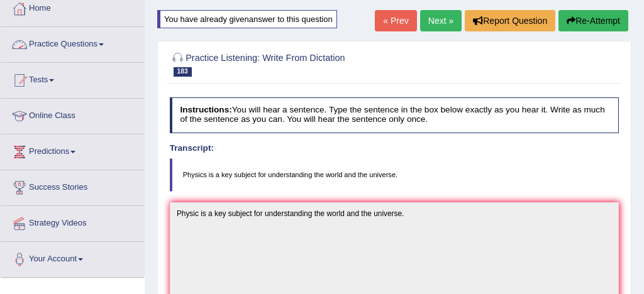  Describe the element at coordinates (72, 150) in the screenshot. I see `a: Predictions` at that location.